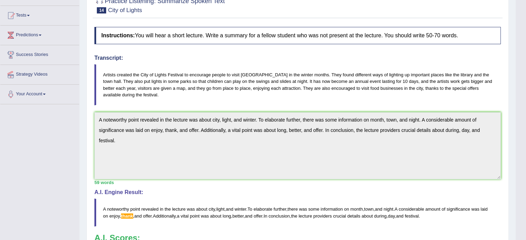 The width and height of the screenshot is (526, 240). What do you see at coordinates (339, 216) in the screenshot?
I see `span: crucial` at bounding box center [339, 216].